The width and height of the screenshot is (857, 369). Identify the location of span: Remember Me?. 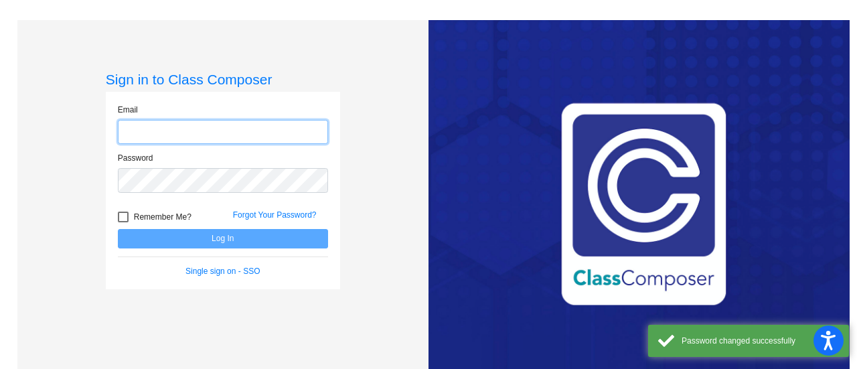
(163, 217).